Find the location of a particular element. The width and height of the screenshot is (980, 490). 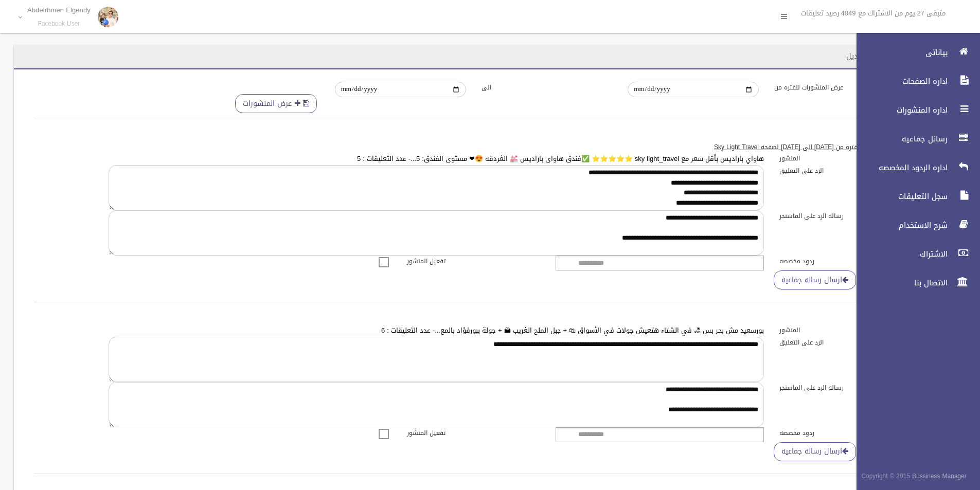

a: اداره الردود المخصصه is located at coordinates (914, 167).